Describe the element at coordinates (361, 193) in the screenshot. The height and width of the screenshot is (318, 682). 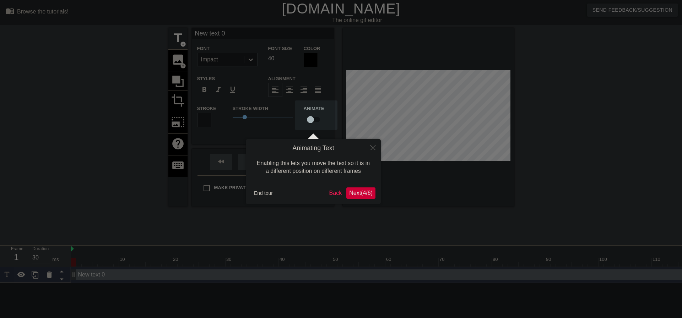
I see `button: Next` at that location.